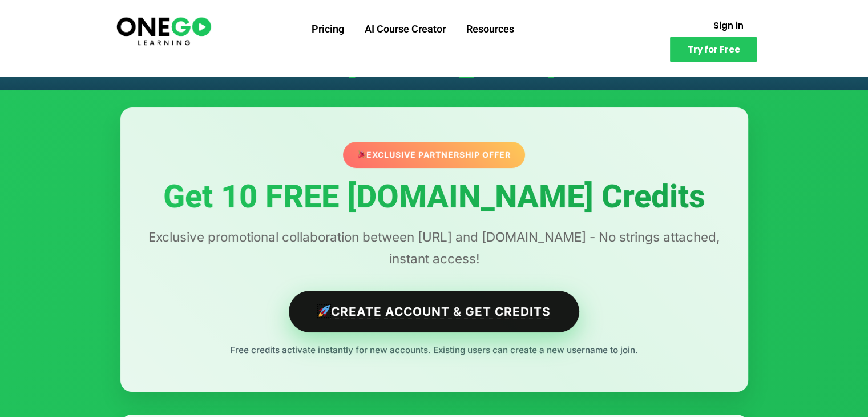 Image resolution: width=868 pixels, height=417 pixels. What do you see at coordinates (713, 49) in the screenshot?
I see `a: Try for Free` at bounding box center [713, 49].